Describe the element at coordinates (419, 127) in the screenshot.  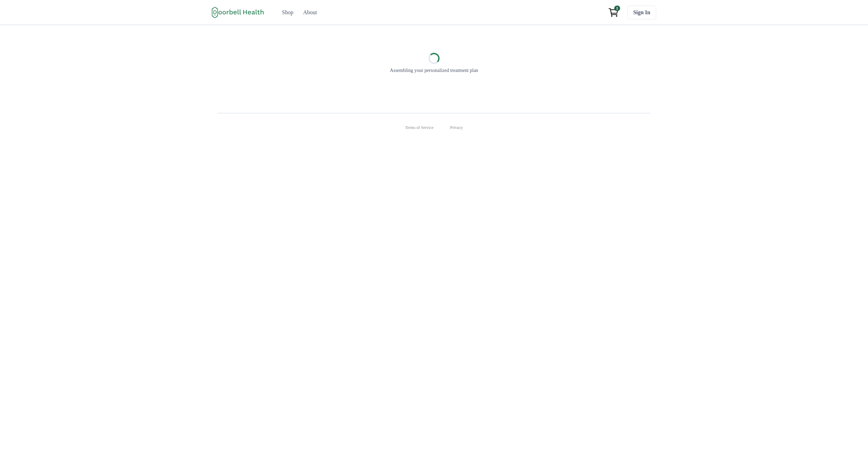
I see `a: Terms of Service` at that location.